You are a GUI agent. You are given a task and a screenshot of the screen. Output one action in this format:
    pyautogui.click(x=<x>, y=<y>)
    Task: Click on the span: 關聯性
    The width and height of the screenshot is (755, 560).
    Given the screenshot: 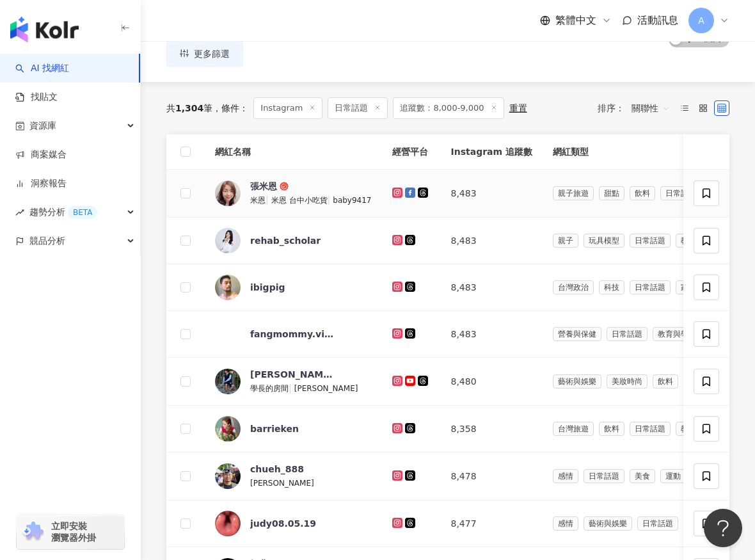 What is the action you would take?
    pyautogui.click(x=651, y=108)
    